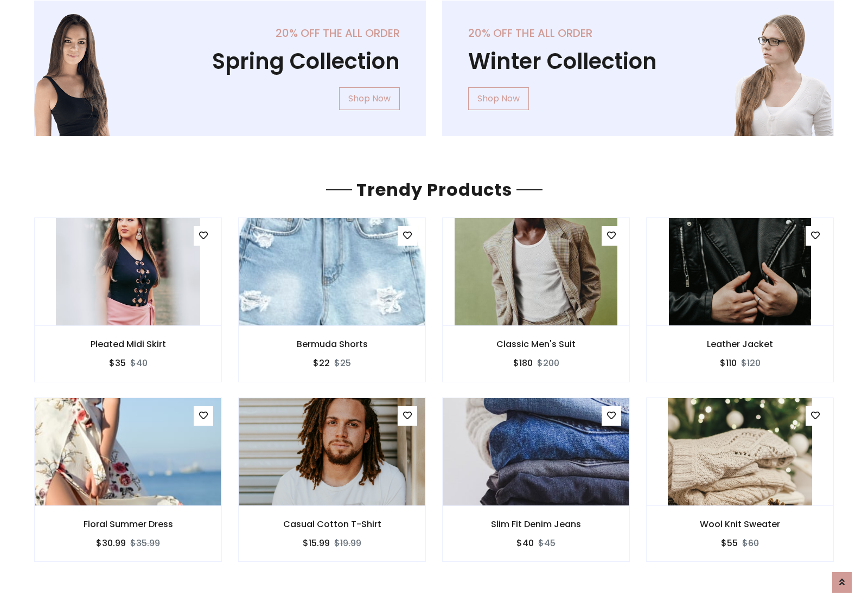  What do you see at coordinates (547, 543) in the screenshot?
I see `del: $45` at bounding box center [547, 543].